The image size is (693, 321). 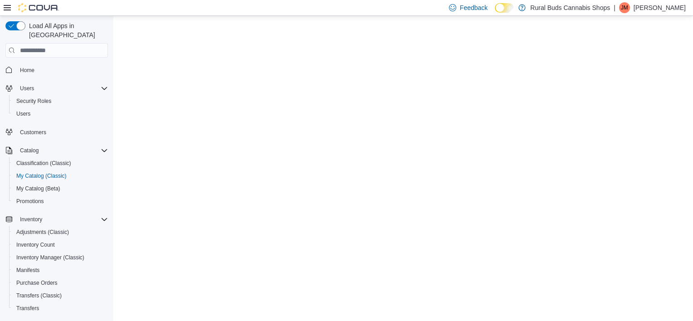 I want to click on button: My Catalog (Beta), so click(x=60, y=189).